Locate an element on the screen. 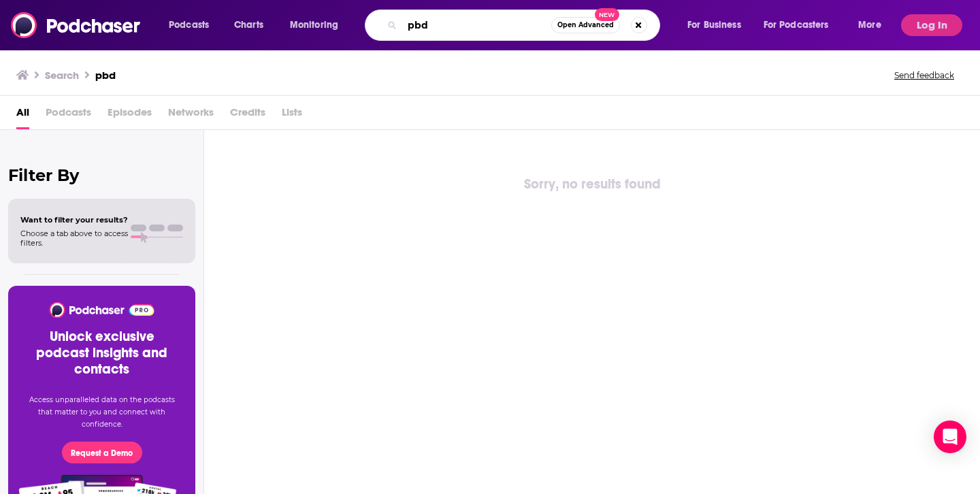  h3: pbd is located at coordinates (106, 75).